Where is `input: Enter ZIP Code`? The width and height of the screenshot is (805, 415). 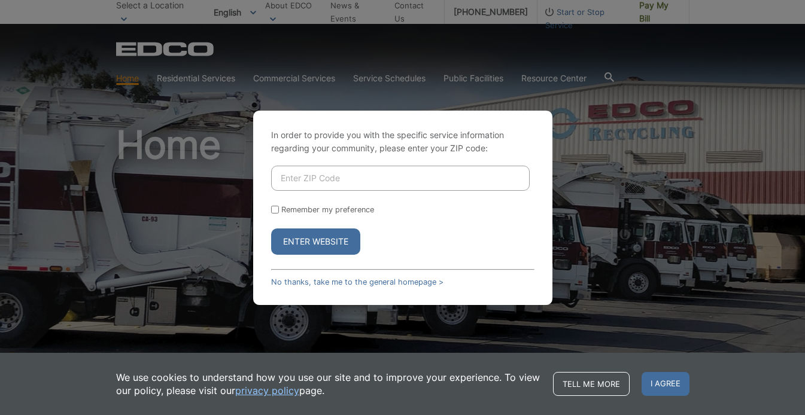 input: Enter ZIP Code is located at coordinates (400, 178).